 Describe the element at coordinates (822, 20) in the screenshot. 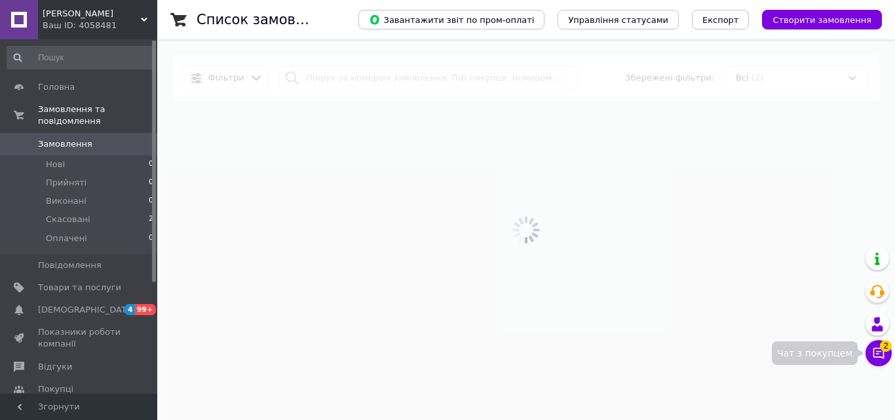

I see `button: Створити замовлення` at that location.